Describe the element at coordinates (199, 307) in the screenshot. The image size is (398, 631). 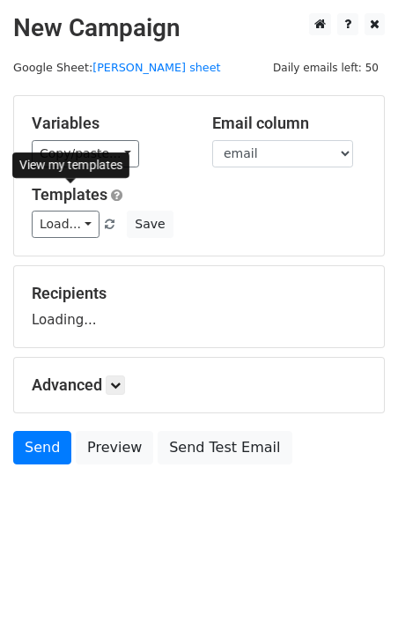
I see `div: Loading...` at that location.